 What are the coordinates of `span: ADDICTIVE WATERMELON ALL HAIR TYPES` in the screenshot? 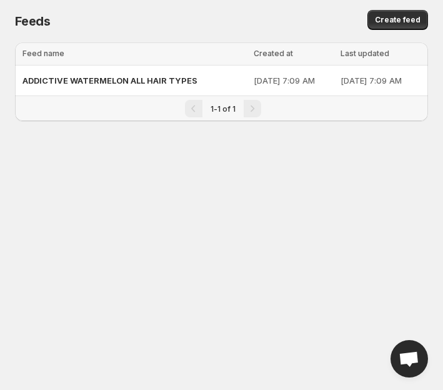 It's located at (110, 81).